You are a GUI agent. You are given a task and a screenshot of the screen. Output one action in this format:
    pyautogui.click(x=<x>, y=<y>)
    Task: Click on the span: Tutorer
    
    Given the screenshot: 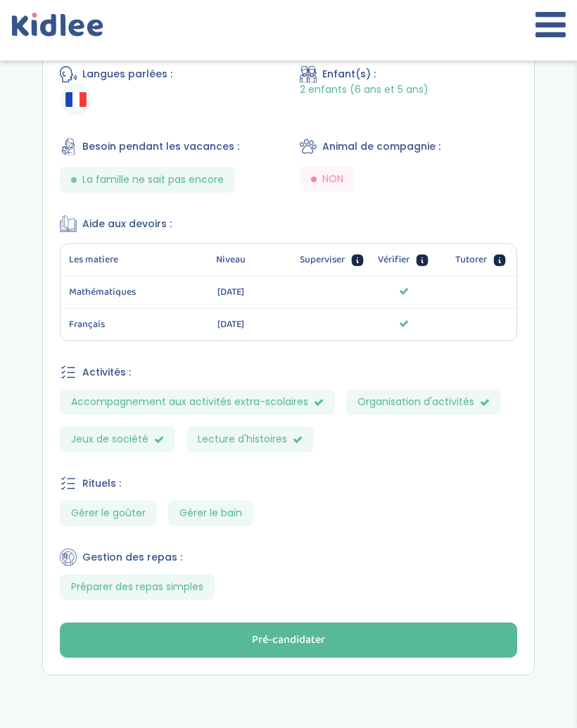 What is the action you would take?
    pyautogui.click(x=471, y=259)
    